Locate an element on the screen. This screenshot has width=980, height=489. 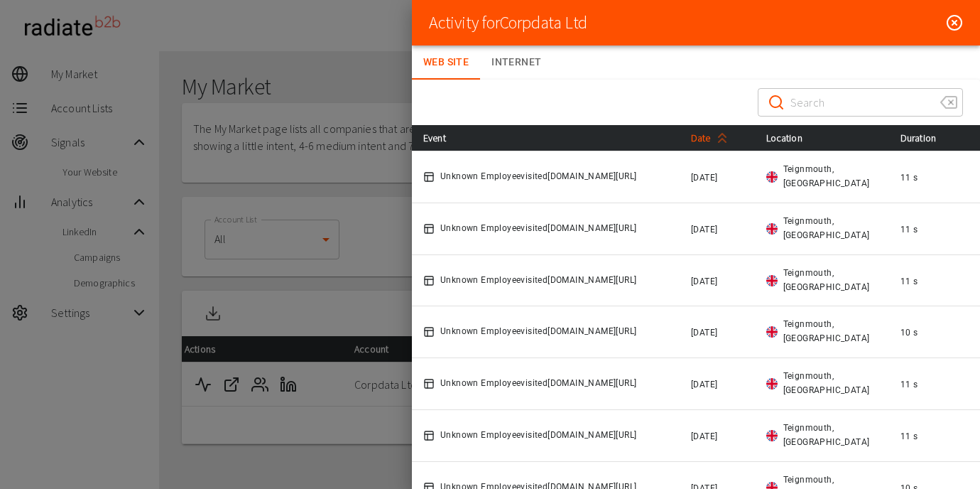
div: Event is located at coordinates (545, 138).